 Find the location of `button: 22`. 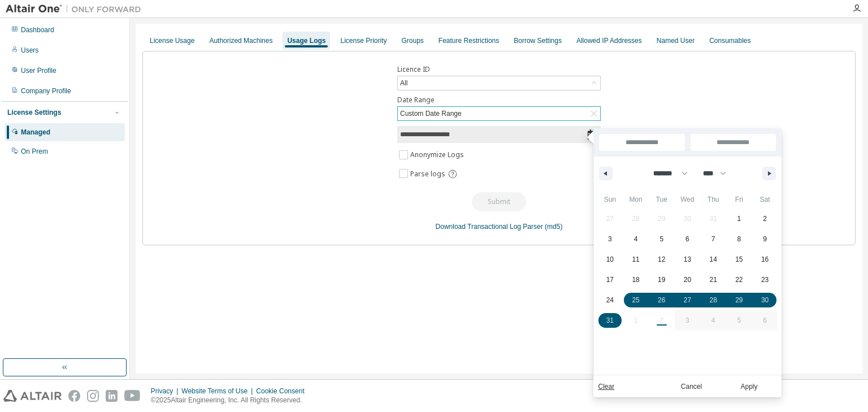

button: 22 is located at coordinates (739, 280).